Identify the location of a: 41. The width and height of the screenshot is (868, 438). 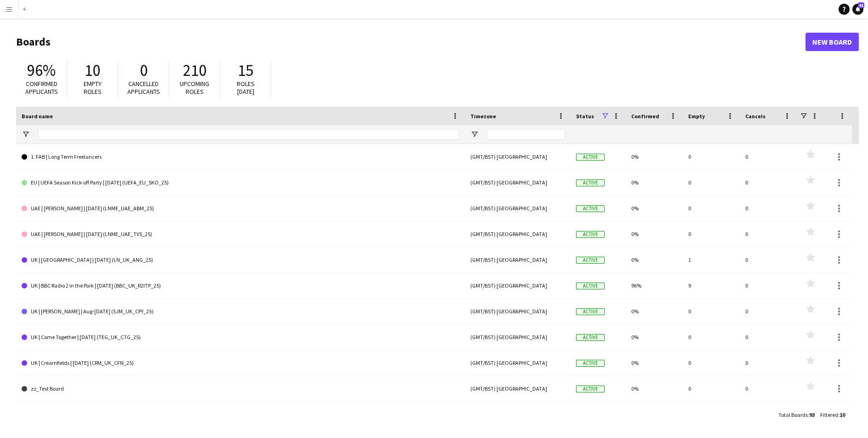
(858, 9).